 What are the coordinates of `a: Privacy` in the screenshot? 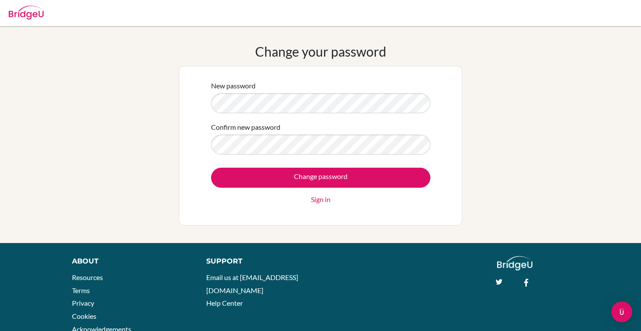 It's located at (83, 303).